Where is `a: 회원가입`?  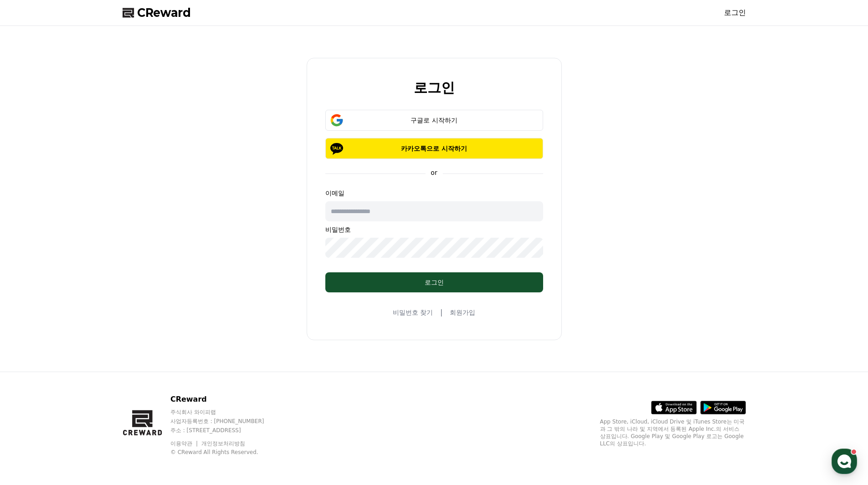 a: 회원가입 is located at coordinates (462, 312).